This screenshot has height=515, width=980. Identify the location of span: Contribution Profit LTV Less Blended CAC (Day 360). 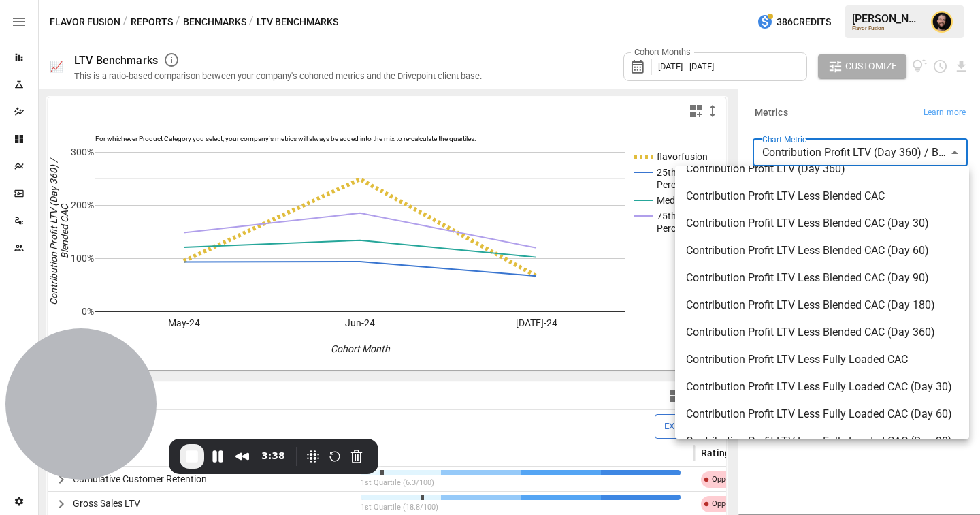
(822, 332).